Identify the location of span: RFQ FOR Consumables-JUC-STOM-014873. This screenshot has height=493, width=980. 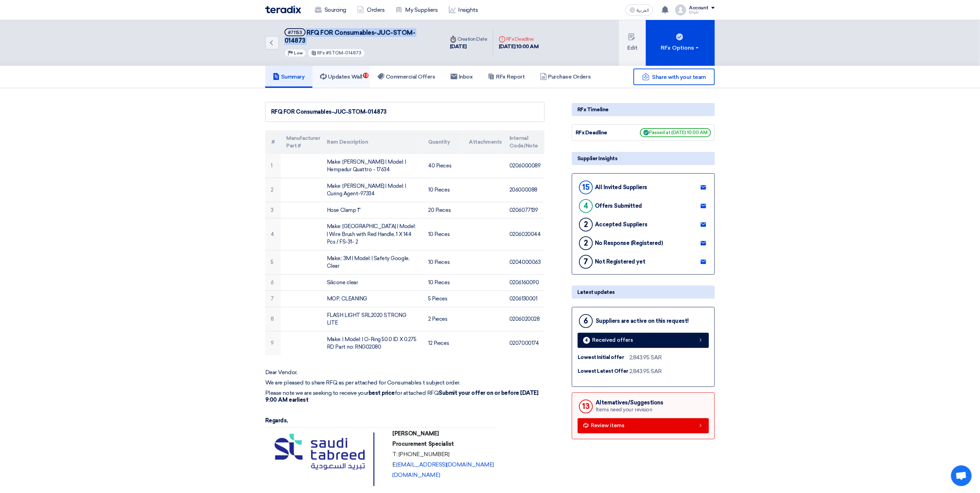
(350, 36).